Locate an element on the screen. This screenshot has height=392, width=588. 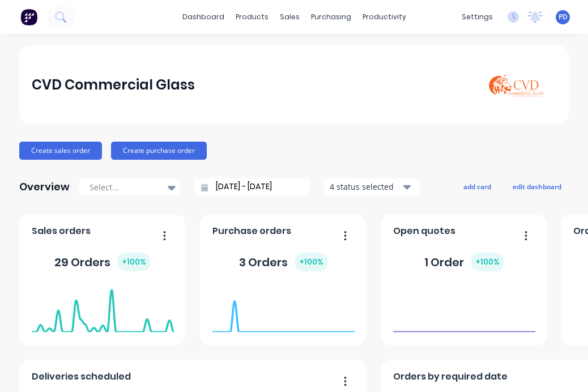
button: Create purchase order is located at coordinates (159, 150).